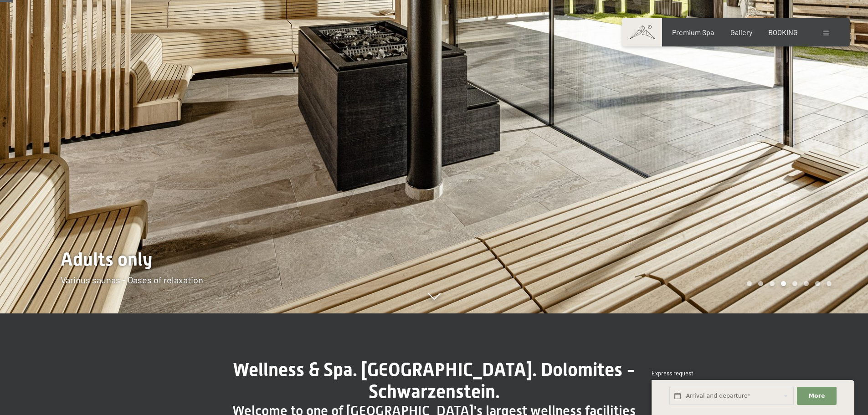  What do you see at coordinates (817, 396) in the screenshot?
I see `span: More` at bounding box center [817, 396].